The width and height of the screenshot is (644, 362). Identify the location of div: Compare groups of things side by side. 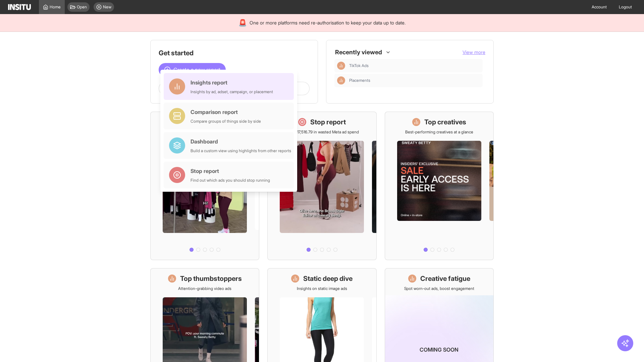
(226, 121).